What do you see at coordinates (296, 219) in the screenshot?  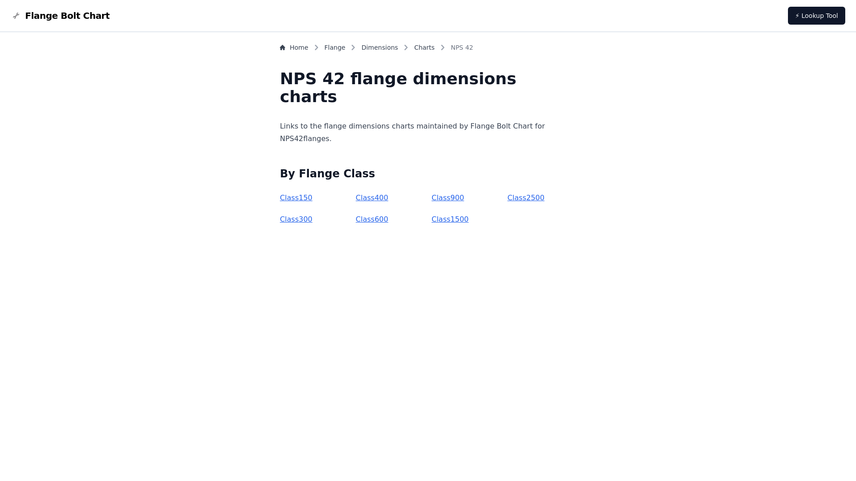 I see `a: Class300` at bounding box center [296, 219].